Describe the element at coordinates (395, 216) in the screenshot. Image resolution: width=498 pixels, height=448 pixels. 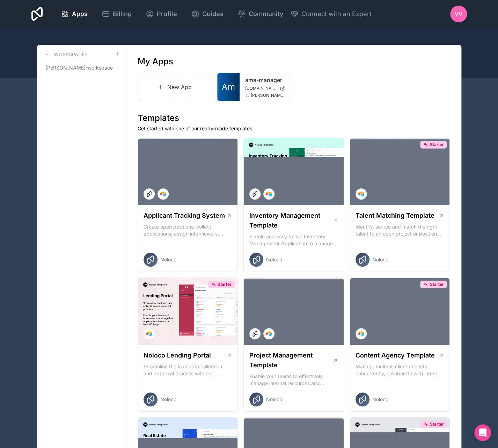
I see `h1: Talent Matching Template` at that location.